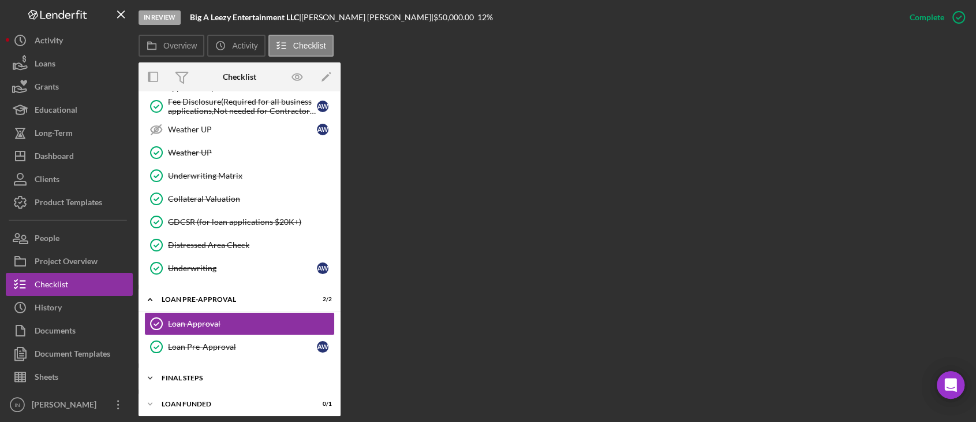  I want to click on a: Activity, so click(69, 40).